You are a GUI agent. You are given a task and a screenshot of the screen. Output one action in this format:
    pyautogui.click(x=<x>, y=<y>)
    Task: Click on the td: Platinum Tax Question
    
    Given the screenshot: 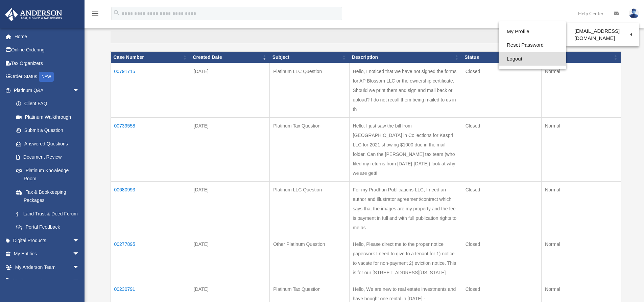 What is the action you would take?
    pyautogui.click(x=310, y=149)
    